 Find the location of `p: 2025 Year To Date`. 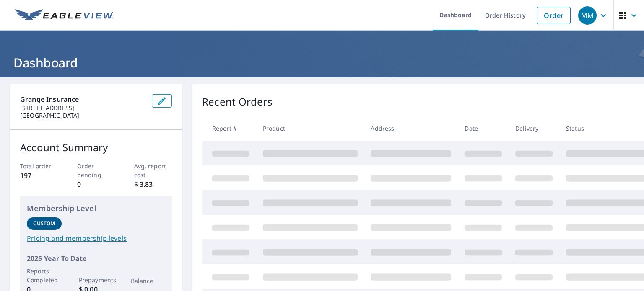

p: 2025 Year To Date is located at coordinates (96, 258).